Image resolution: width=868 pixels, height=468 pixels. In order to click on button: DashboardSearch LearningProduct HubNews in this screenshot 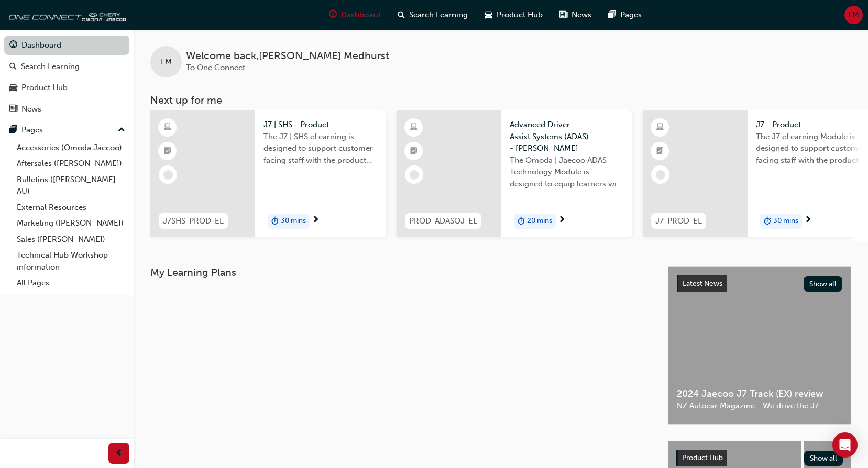, I will do `click(67, 77)`.